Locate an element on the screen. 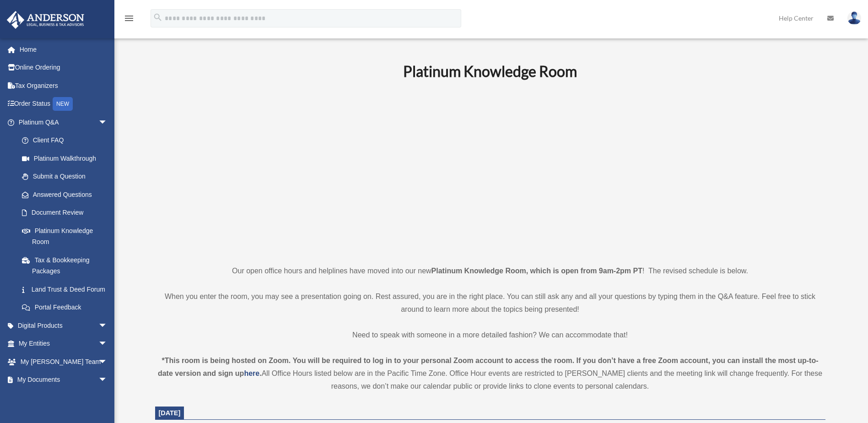  p: Need to speak with someone in a more detailed fashion? We can accommodate that! is located at coordinates (490, 335).